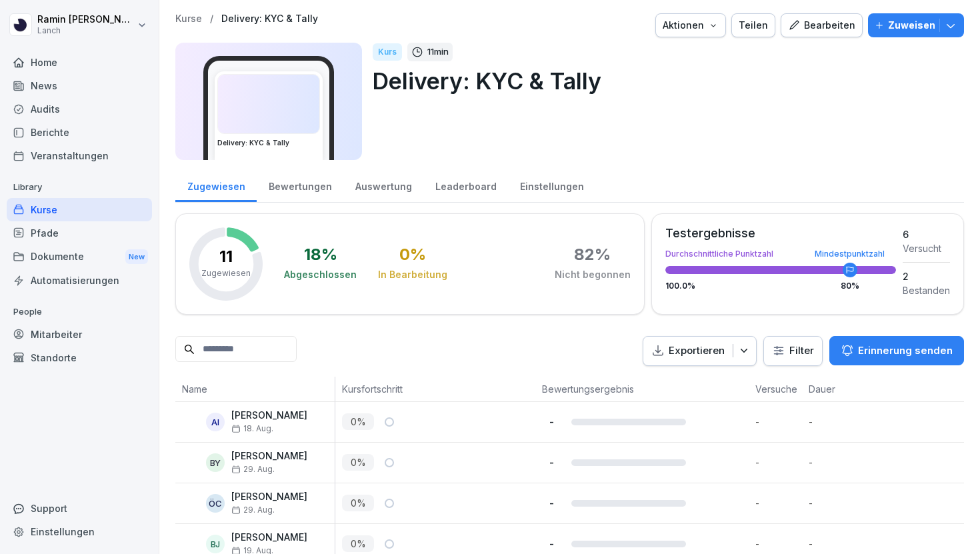 This screenshot has width=980, height=554. What do you see at coordinates (897, 350) in the screenshot?
I see `button: Erinnerung senden` at bounding box center [897, 350].